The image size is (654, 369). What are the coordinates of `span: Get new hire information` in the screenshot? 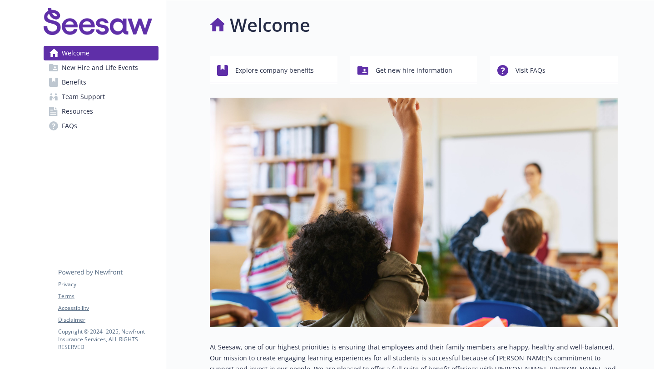 It's located at (414, 70).